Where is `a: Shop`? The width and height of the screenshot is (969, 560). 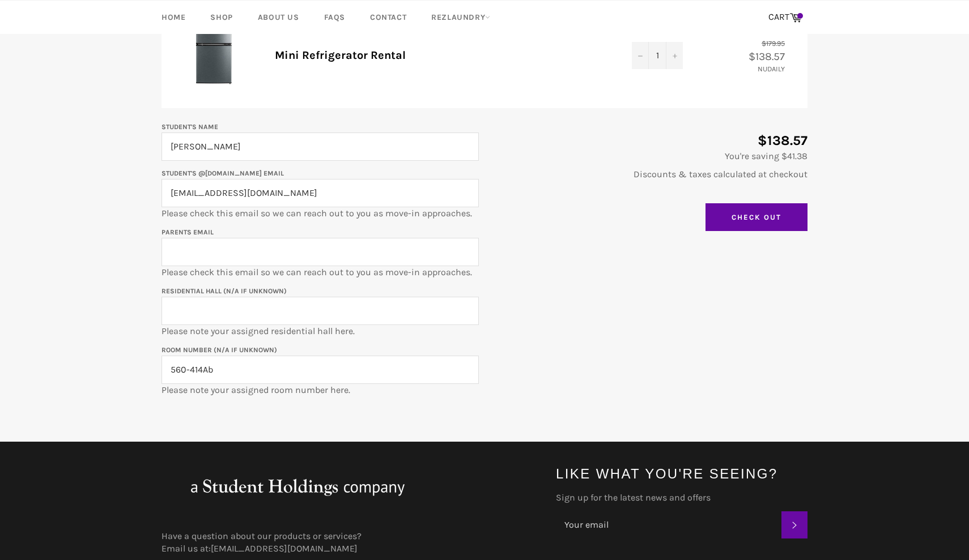 a: Shop is located at coordinates (221, 17).